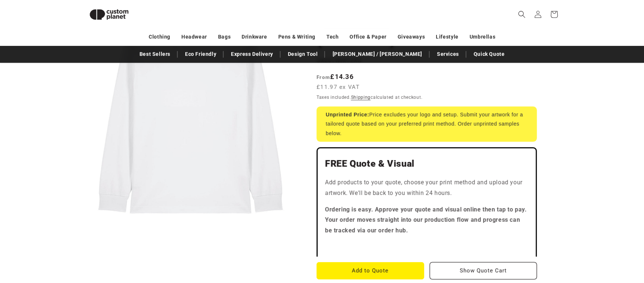  Describe the element at coordinates (370, 270) in the screenshot. I see `button: Add to Quote` at that location.